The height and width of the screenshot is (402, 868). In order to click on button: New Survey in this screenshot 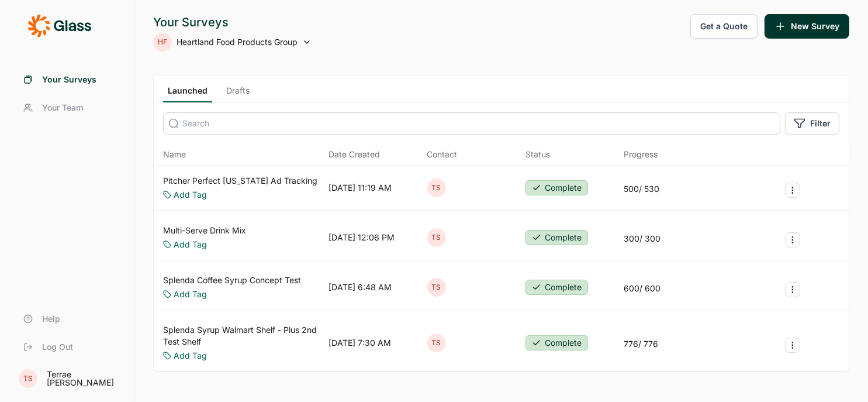, I will do `click(807, 27)`.